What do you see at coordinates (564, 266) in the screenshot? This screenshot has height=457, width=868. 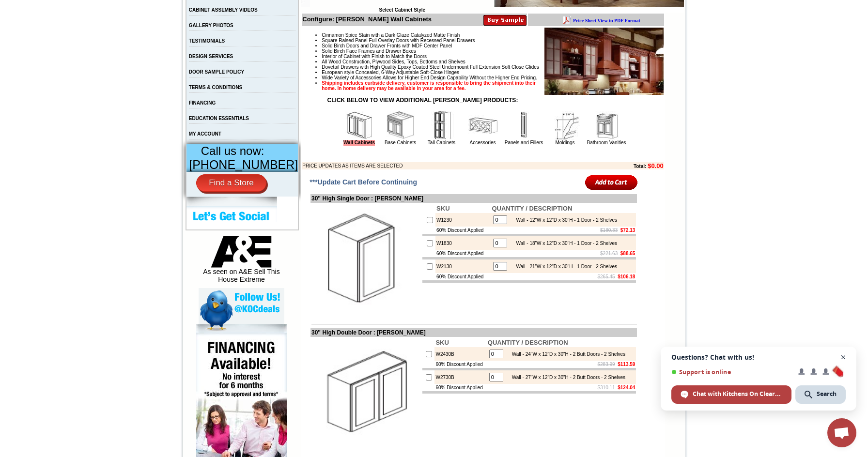 I see `div: Wall - 21"W x 12"D x 30"H - 1 Door - 2 Shelves` at bounding box center [564, 266].